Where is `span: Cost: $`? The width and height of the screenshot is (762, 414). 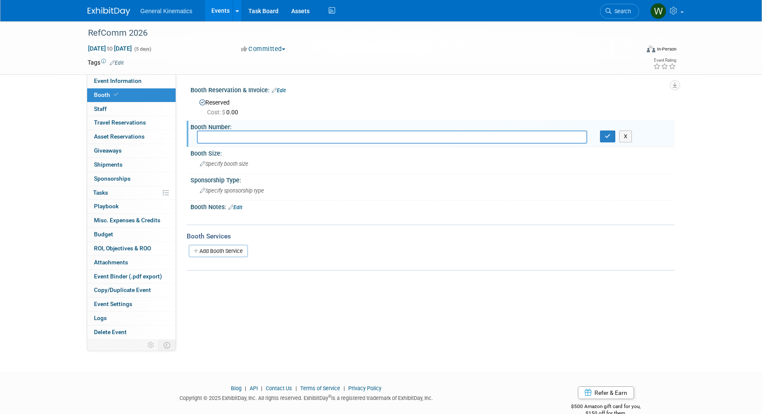 span: Cost: $ is located at coordinates (216, 112).